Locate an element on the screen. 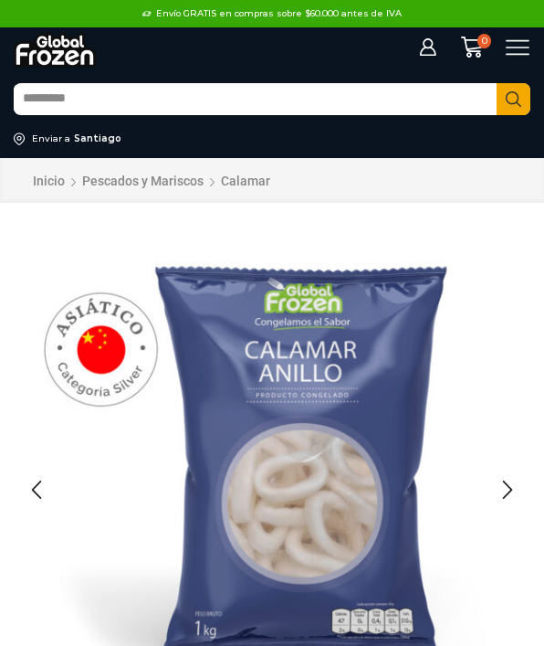 This screenshot has width=544, height=646. img: address-field-icon.svg is located at coordinates (23, 139).